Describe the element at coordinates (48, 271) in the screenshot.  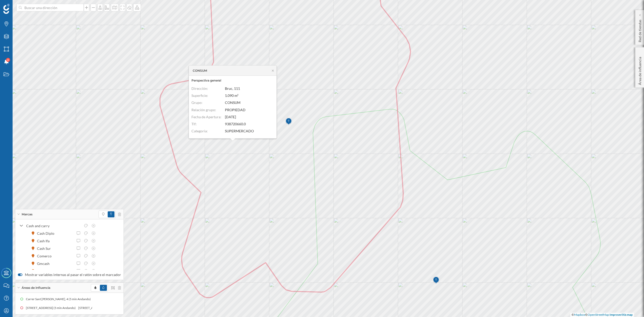
I see `div: Gros Mercat` at that location.